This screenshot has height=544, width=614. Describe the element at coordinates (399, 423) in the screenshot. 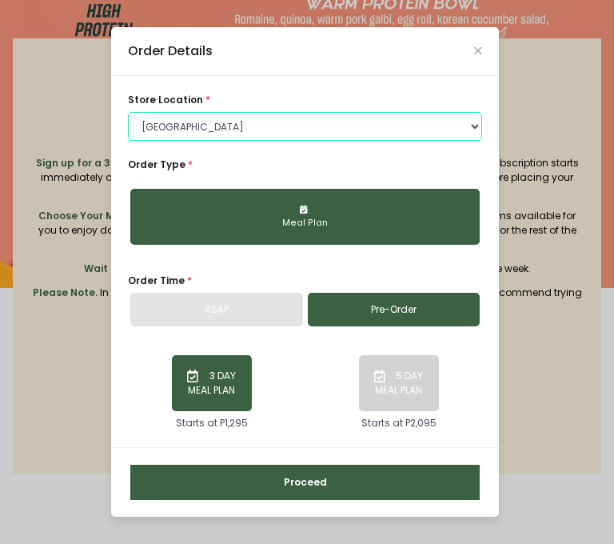

I see `div: Starts at P2,095` at that location.